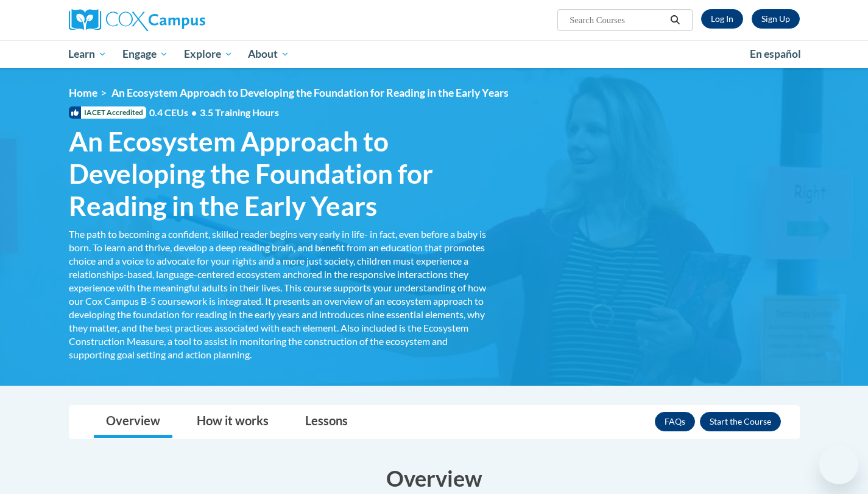 This screenshot has width=868, height=494. What do you see at coordinates (722, 19) in the screenshot?
I see `a: Log In` at bounding box center [722, 19].